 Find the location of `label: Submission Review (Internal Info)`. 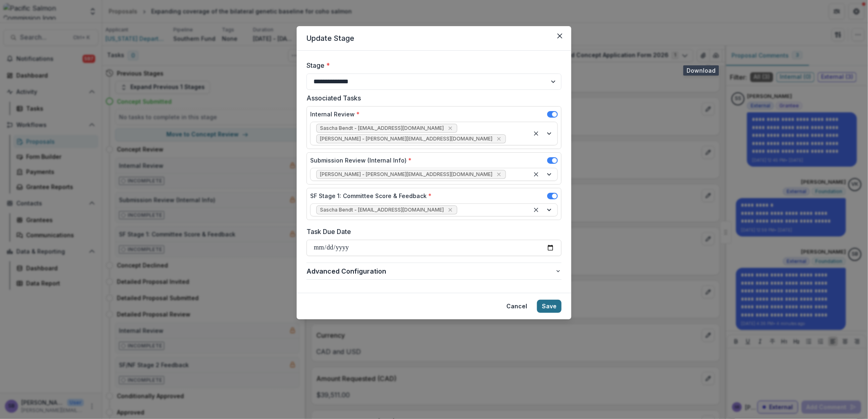

label: Submission Review (Internal Info) is located at coordinates (361, 160).